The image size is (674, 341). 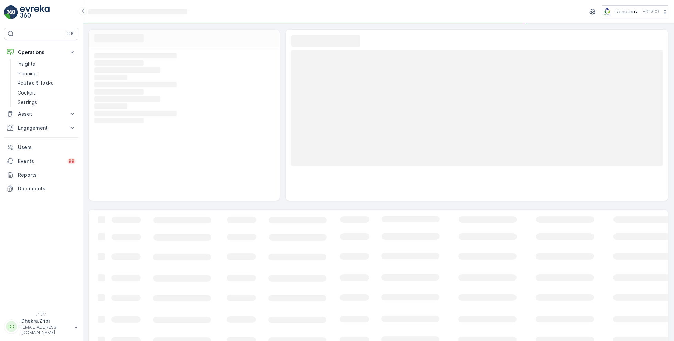 I want to click on p: Renuterra, so click(x=627, y=12).